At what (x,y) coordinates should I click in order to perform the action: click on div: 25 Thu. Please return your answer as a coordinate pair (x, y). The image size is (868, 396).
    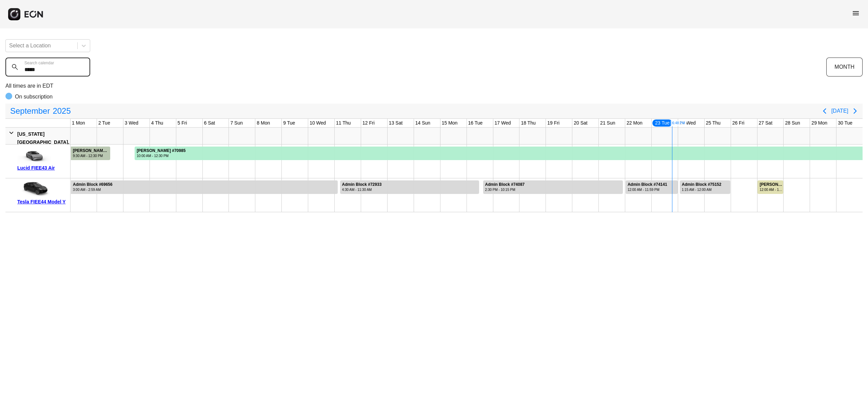
    Looking at the image, I should click on (713, 123).